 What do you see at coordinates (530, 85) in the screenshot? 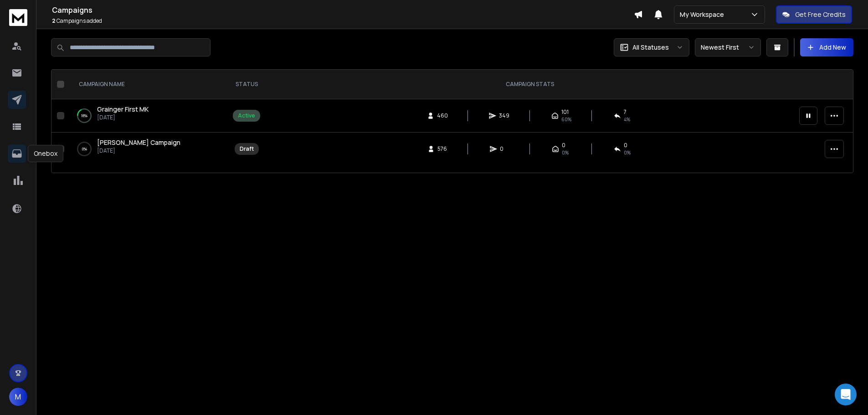
I see `th: CAMPAIGN STATS` at bounding box center [530, 85].